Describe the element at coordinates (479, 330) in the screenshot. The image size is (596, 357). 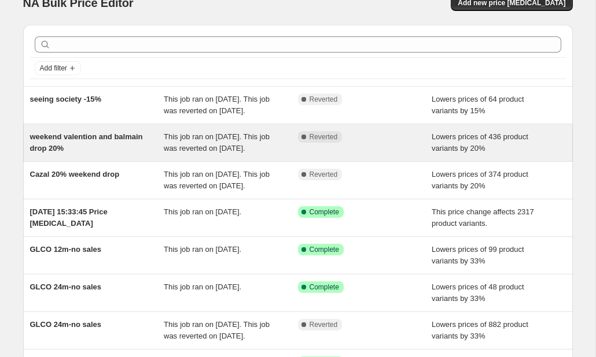
I see `span: Lowers prices of 882 product variants by 33%` at that location.